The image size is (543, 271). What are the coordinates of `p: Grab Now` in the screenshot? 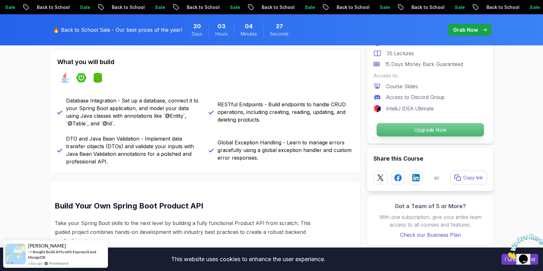 It's located at (465, 30).